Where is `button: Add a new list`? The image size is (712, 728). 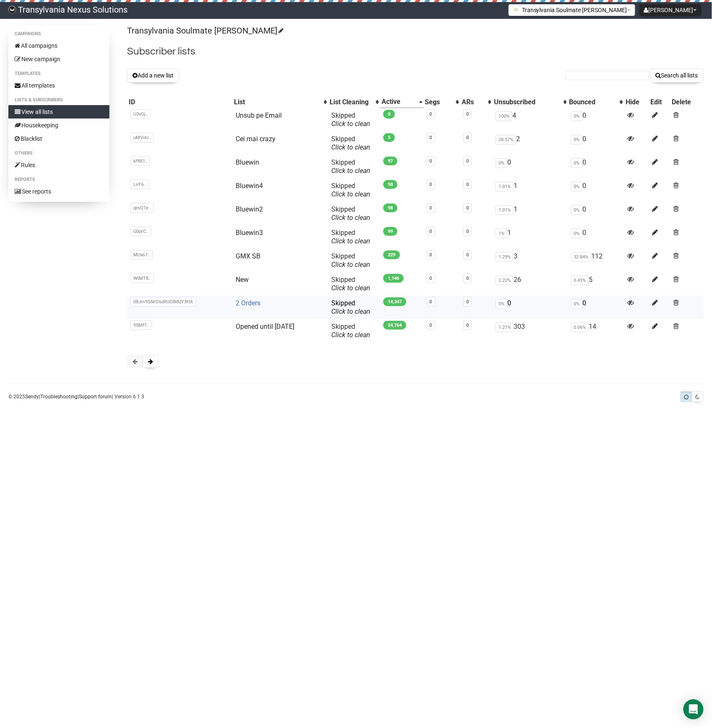 button: Add a new list is located at coordinates (153, 76).